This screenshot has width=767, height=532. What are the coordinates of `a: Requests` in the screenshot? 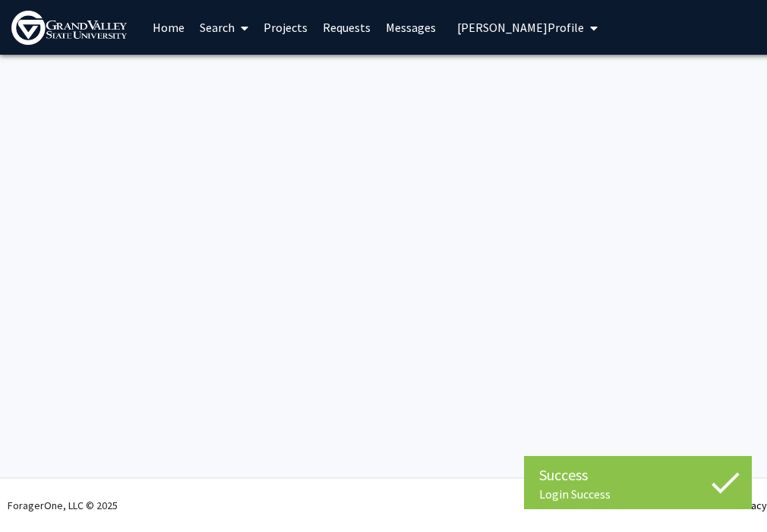 It's located at (347, 27).